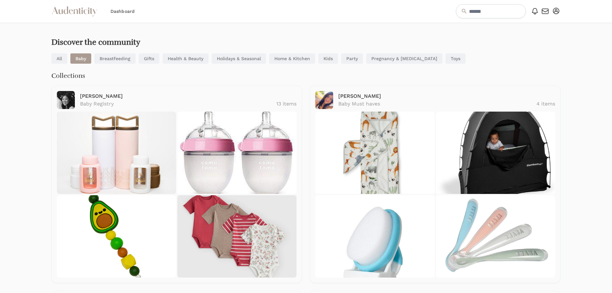 Image resolution: width=612 pixels, height=293 pixels. Describe the element at coordinates (188, 104) in the screenshot. I see `a: Baby Registry 13 items` at that location.